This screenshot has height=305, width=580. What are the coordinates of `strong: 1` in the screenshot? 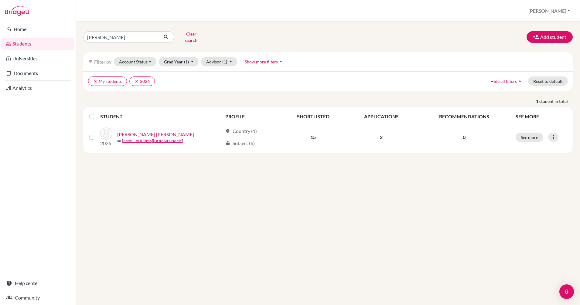 It's located at (538, 101).